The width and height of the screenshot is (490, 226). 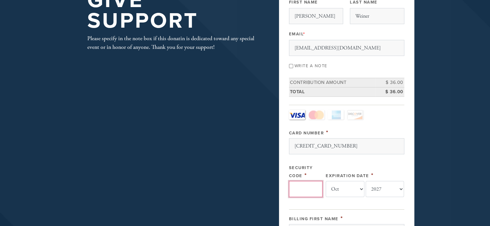 What do you see at coordinates (297, 34) in the screenshot?
I see `label: Email` at bounding box center [297, 34].